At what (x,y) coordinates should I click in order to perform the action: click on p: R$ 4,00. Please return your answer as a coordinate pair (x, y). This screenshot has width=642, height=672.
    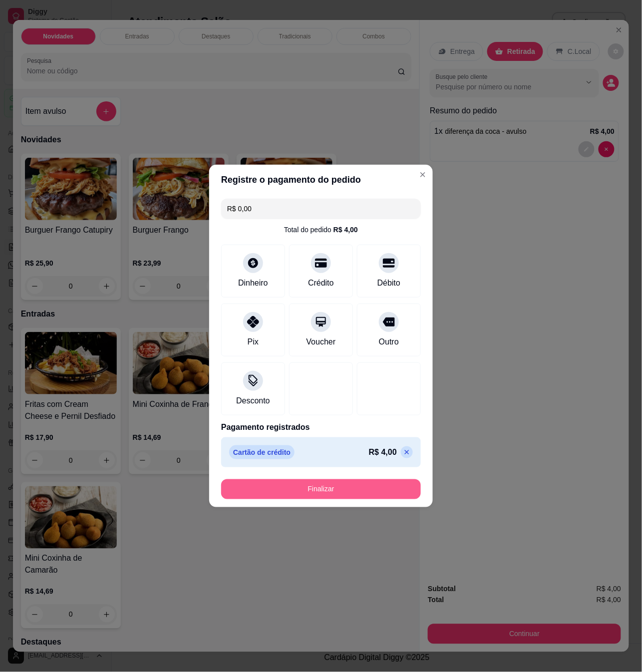
    Looking at the image, I should click on (383, 452).